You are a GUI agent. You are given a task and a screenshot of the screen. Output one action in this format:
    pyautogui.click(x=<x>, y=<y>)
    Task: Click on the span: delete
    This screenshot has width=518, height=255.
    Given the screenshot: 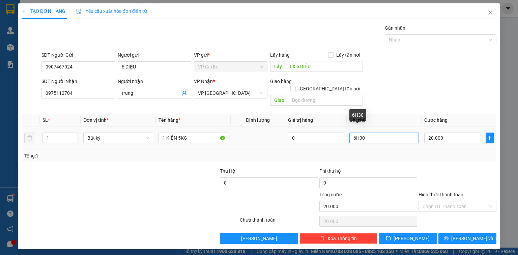 What is the action you would take?
    pyautogui.click(x=322, y=238)
    